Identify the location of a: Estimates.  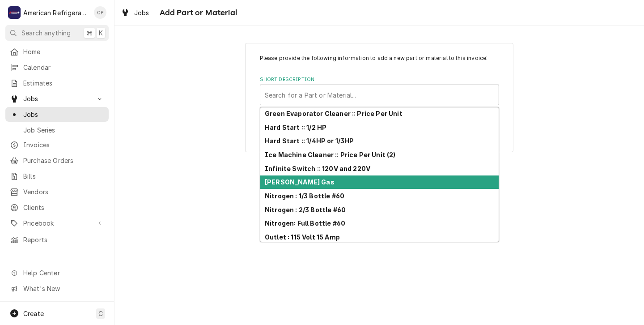
(57, 83).